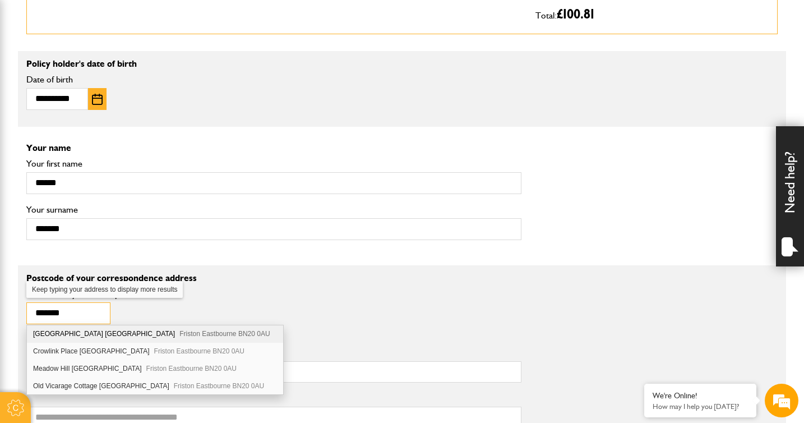  What do you see at coordinates (790, 196) in the screenshot?
I see `div: Need help?` at bounding box center [790, 196].